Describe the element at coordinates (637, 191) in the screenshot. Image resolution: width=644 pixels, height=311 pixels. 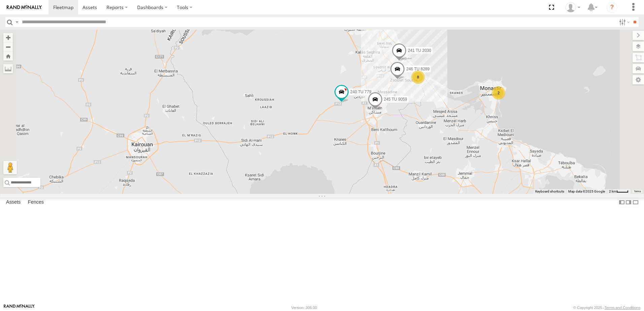
I see `a: Terms (opens in new tab)` at that location.